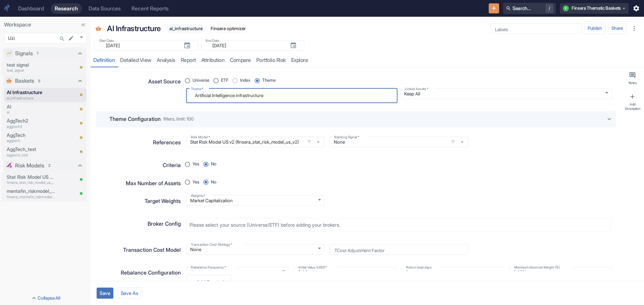 This screenshot has width=644, height=305. What do you see at coordinates (44, 166) in the screenshot?
I see `div: Risk Models2` at bounding box center [44, 166].